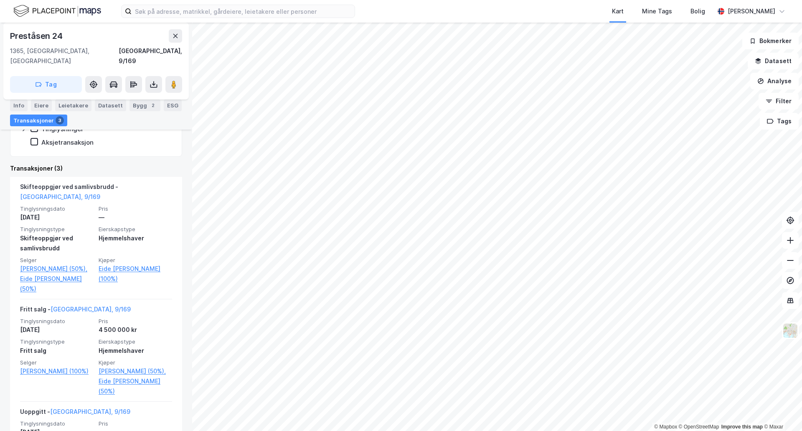  Describe the element at coordinates (135, 330) in the screenshot. I see `div: 4 500 000 kr` at that location.